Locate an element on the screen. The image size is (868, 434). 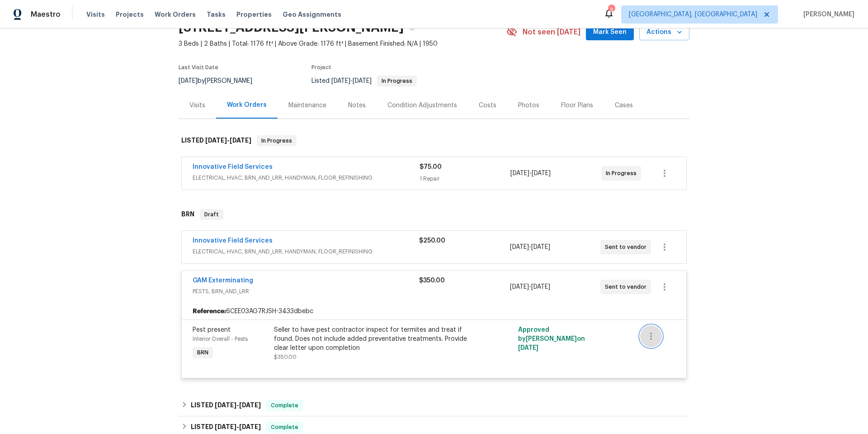
span: Work Orders is located at coordinates (175, 14).